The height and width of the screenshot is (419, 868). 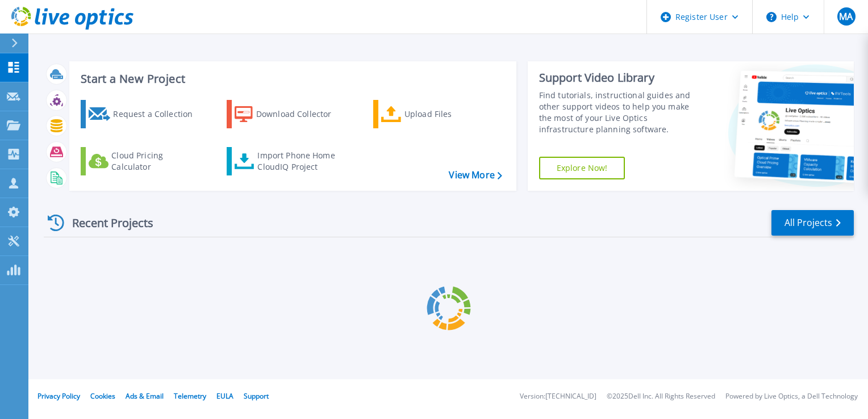 I want to click on a: Privacy Policy, so click(x=59, y=396).